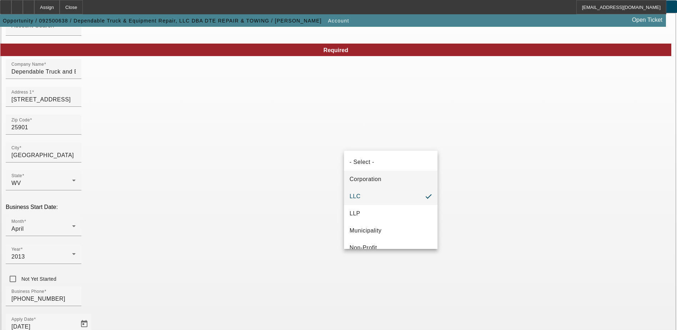 The width and height of the screenshot is (677, 330). I want to click on span: Non-Profit, so click(363, 248).